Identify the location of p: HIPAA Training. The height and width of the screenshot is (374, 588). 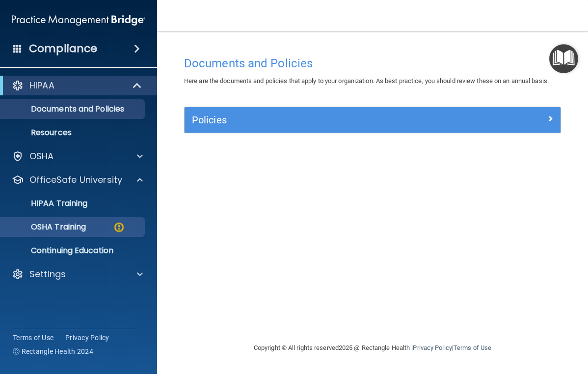
(47, 204).